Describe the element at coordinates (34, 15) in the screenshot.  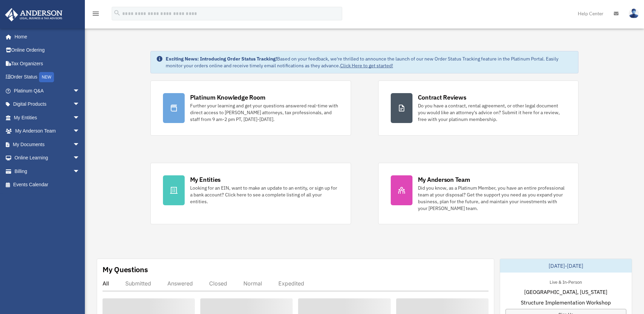
I see `img: Anderson Advisors Platinum Portal` at that location.